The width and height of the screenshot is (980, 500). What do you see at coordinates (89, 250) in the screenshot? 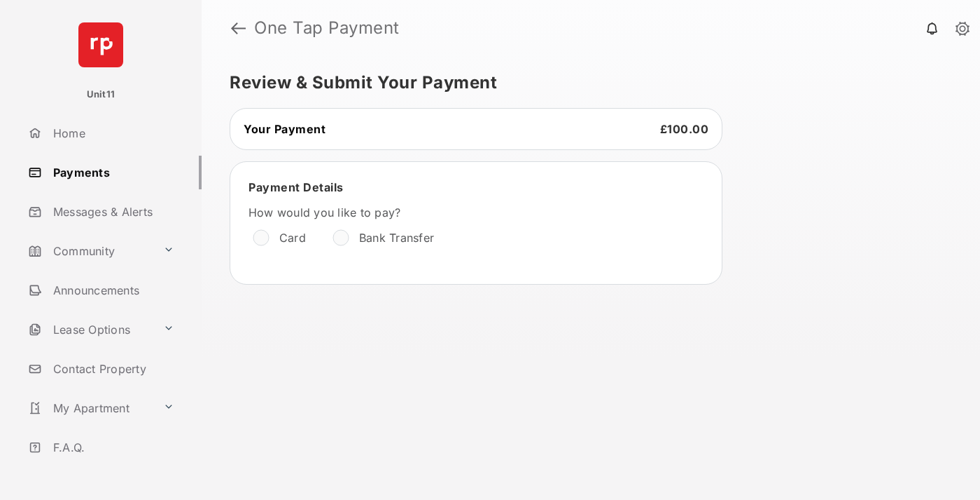
I see `a: Community` at bounding box center [89, 250].